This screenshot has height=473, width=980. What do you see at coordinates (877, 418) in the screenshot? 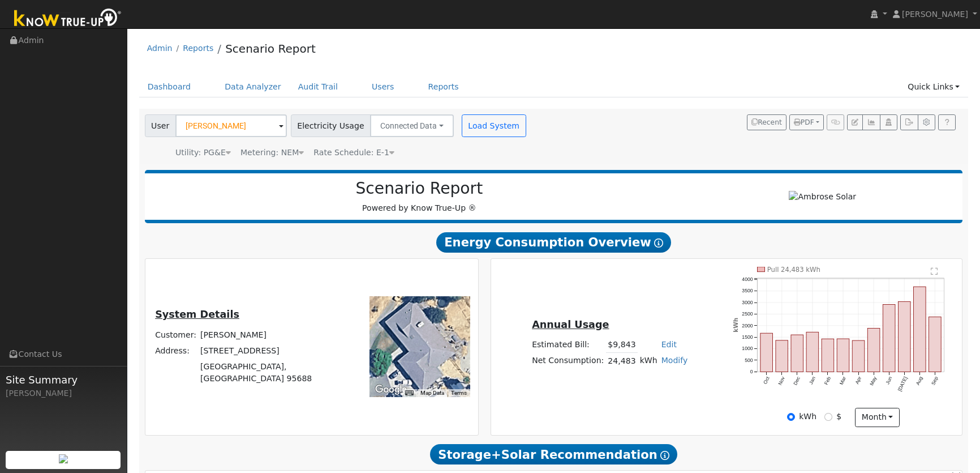
I see `button: month` at bounding box center [877, 418].